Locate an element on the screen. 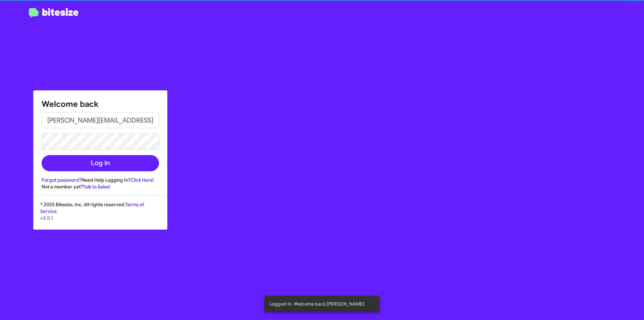 The width and height of the screenshot is (644, 320). div: Not a member yet? is located at coordinates (100, 186).